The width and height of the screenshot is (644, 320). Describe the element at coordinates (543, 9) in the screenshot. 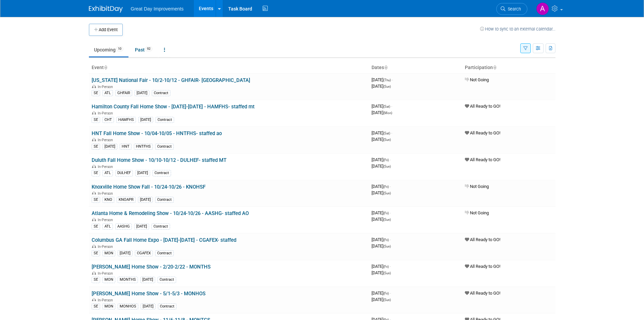

I see `img: Akeela Miller` at that location.